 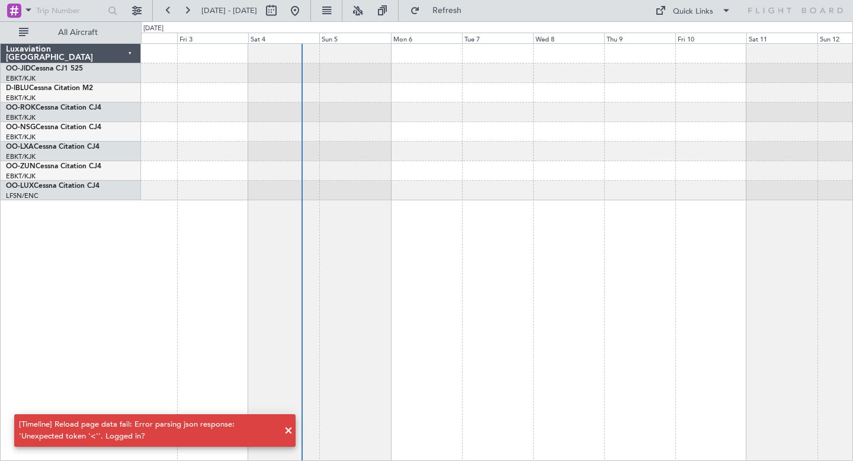 I want to click on a: OO-LUXCessna Citation CJ4, so click(x=53, y=186).